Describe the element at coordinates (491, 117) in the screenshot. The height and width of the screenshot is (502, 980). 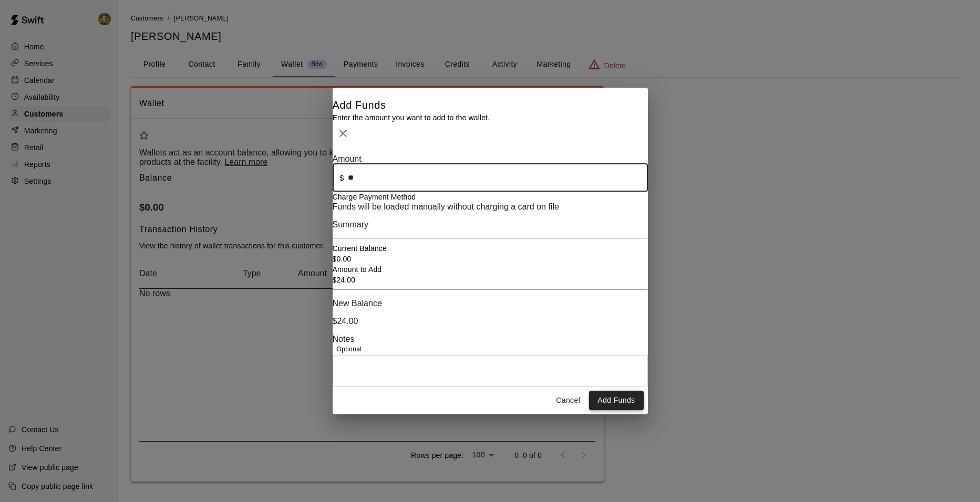
I see `p: Enter the amount you want to add to the wallet.` at that location.